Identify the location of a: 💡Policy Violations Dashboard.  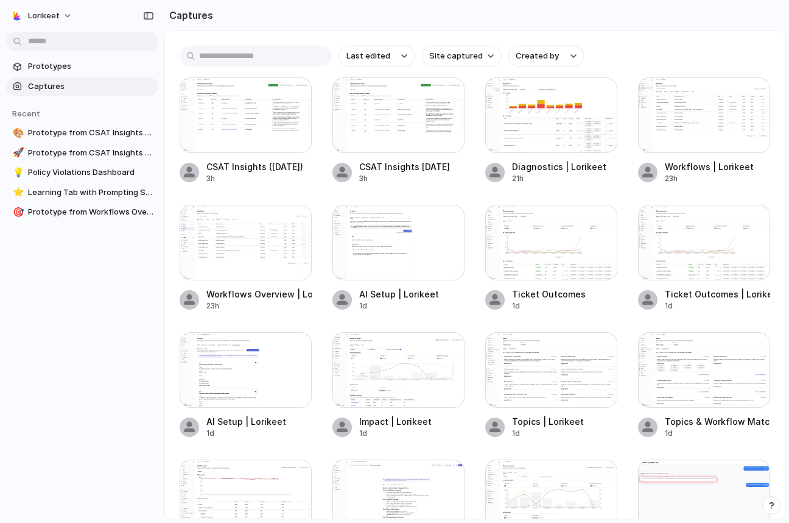
(82, 172).